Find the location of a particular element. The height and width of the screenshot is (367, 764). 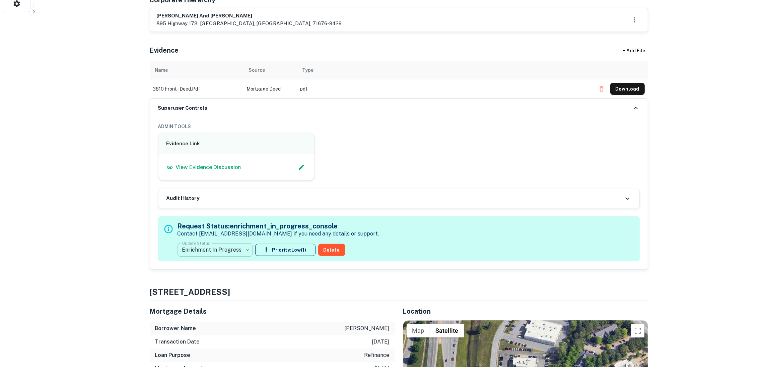

div: Chat Widget is located at coordinates (748, 329).